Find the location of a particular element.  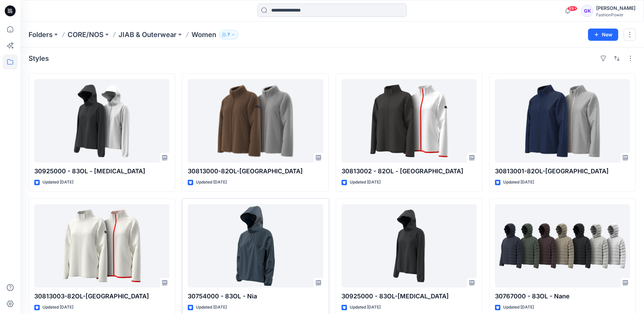

a: 30925000 - 83OL - Nikita is located at coordinates (102, 120).